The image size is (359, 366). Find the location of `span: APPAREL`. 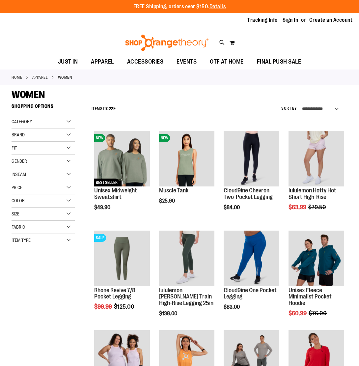

span: APPAREL is located at coordinates (103, 62).